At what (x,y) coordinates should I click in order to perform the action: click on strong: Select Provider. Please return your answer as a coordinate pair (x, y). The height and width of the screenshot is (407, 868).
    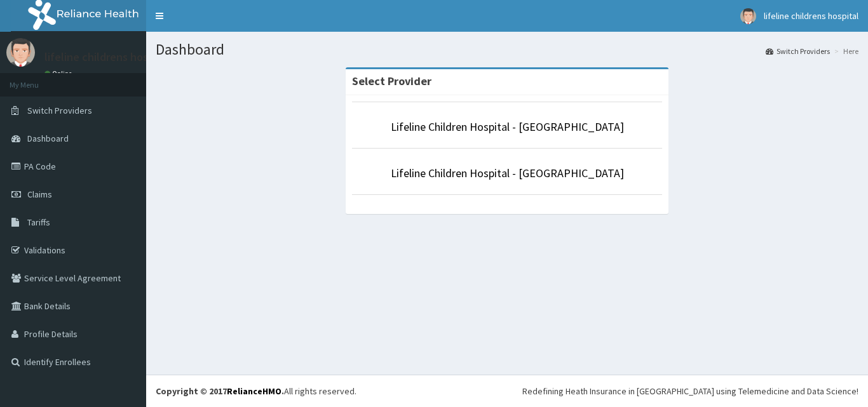
    Looking at the image, I should click on (392, 81).